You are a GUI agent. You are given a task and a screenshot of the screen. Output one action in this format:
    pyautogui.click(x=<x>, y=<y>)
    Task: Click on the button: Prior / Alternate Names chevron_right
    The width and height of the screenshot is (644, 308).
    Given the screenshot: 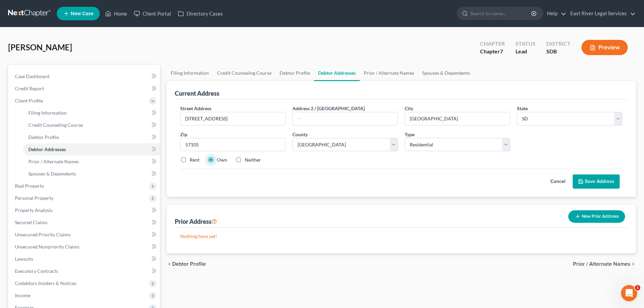 What is the action you would take?
    pyautogui.click(x=605, y=264)
    